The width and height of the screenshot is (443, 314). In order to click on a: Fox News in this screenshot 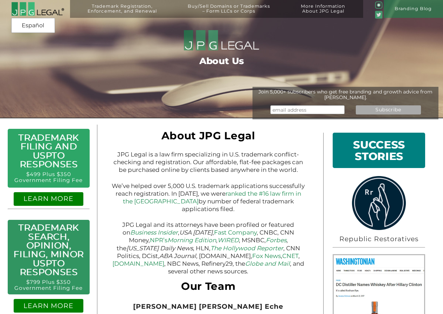, I will do `click(266, 256)`.